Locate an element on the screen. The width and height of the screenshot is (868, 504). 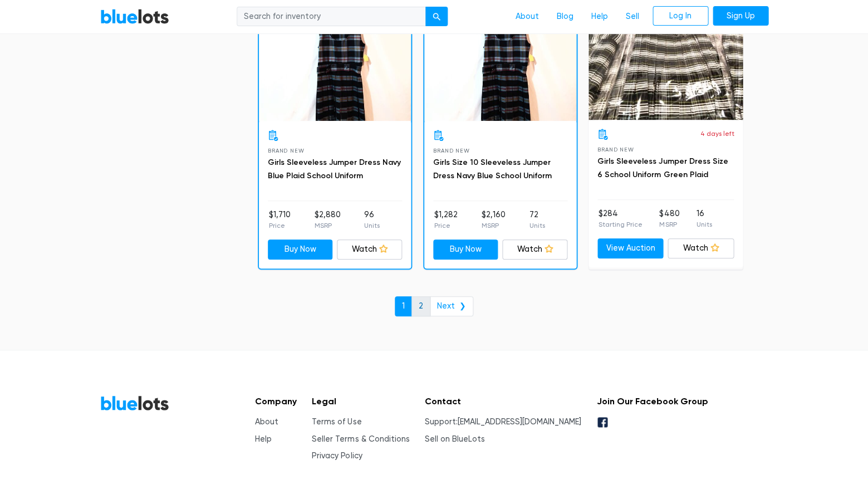
li: $2,160 is located at coordinates (493, 220).